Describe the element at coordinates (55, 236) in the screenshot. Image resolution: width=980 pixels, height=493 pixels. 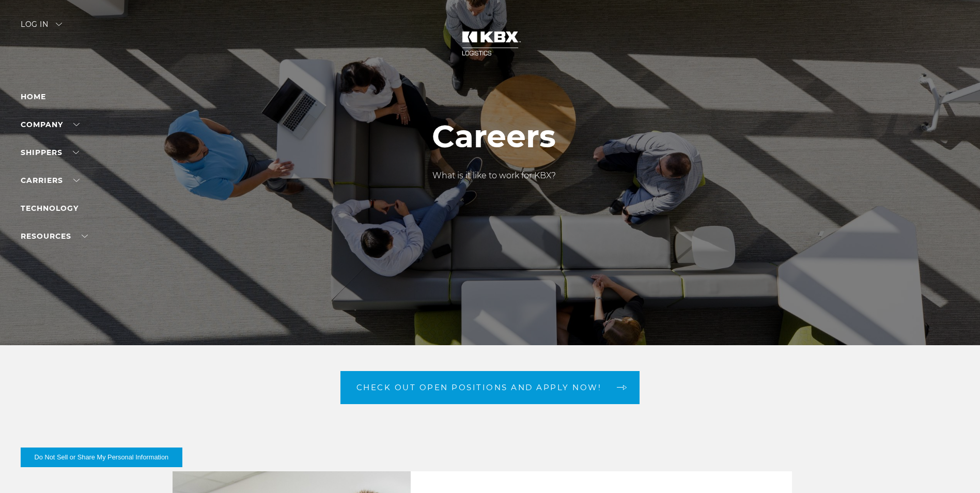
I see `a: RESOURCES` at that location.